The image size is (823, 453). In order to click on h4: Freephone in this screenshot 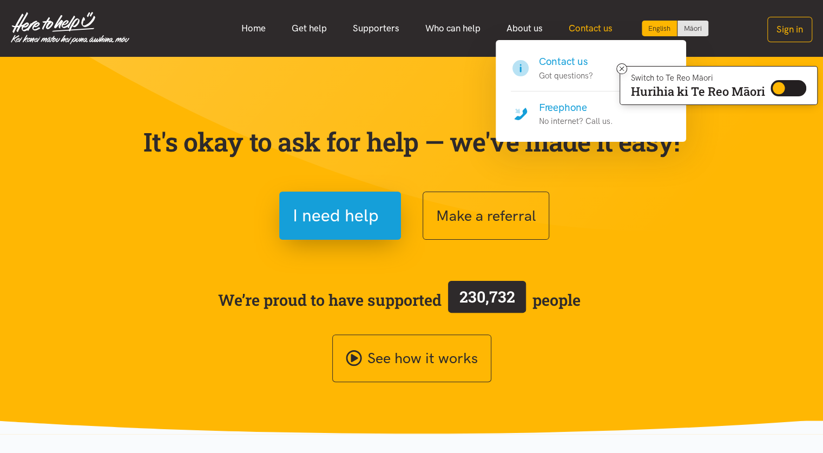, I will do `click(576, 108)`.